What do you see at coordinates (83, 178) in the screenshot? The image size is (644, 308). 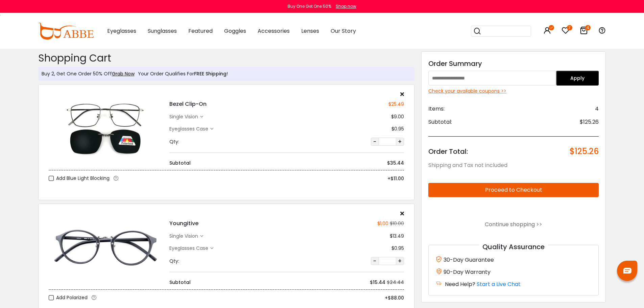 I see `span: Add Blue Light Blocking` at bounding box center [83, 178].